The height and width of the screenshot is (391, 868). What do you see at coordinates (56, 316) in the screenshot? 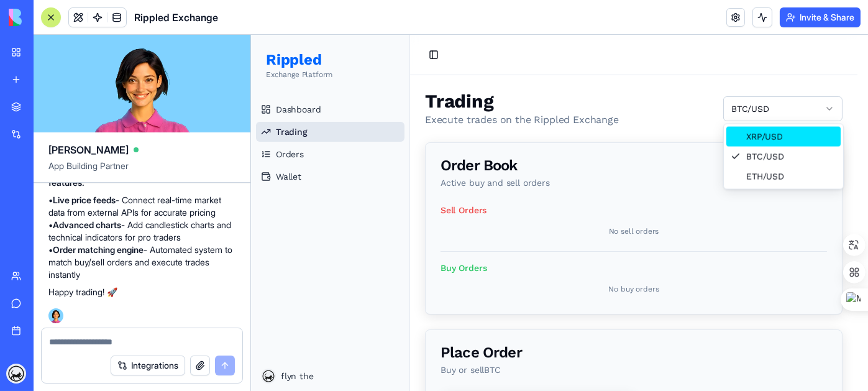
I see `img: Ella_00000_wcx2te.png` at bounding box center [56, 316].